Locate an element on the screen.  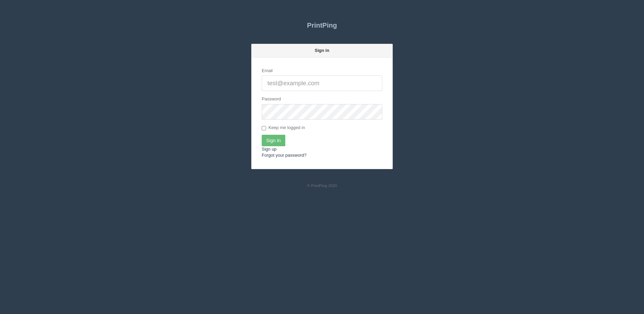
a: Forgot your password? is located at coordinates (284, 155).